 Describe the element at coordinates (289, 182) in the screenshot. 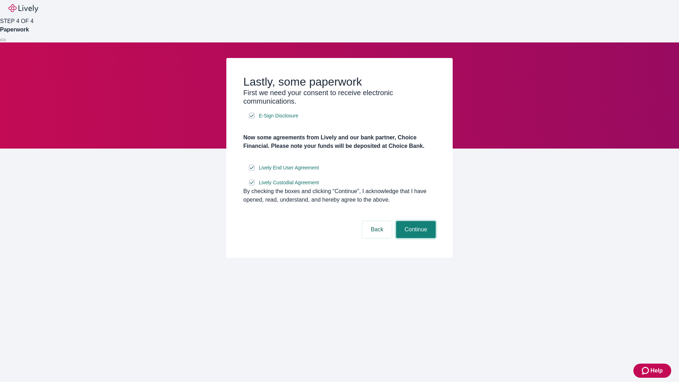

I see `span: Lively Custodial Agreement` at that location.